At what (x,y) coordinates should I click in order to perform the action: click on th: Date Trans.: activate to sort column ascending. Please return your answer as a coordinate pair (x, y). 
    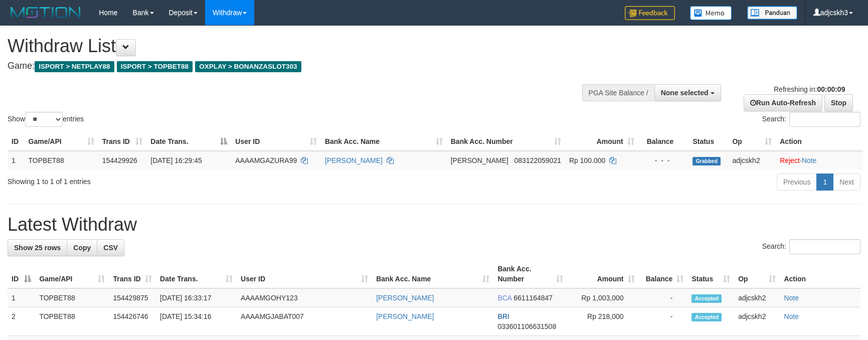
    Looking at the image, I should click on (196, 274).